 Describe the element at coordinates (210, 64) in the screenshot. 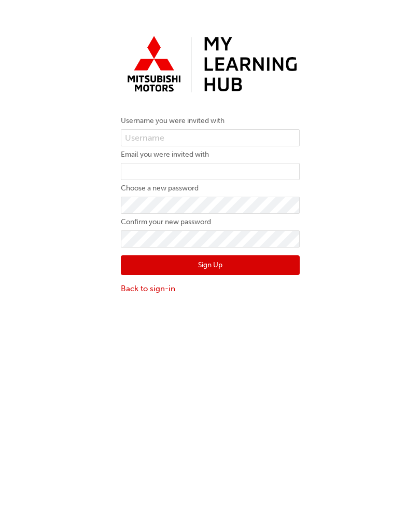

I see `img: mmal` at that location.